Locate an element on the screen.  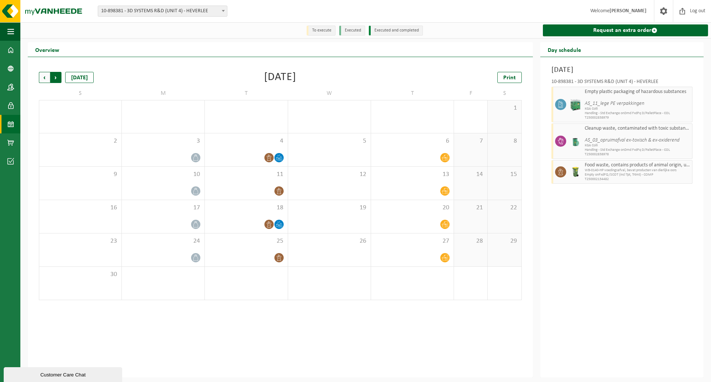
span: 1 is located at coordinates (504, 108).